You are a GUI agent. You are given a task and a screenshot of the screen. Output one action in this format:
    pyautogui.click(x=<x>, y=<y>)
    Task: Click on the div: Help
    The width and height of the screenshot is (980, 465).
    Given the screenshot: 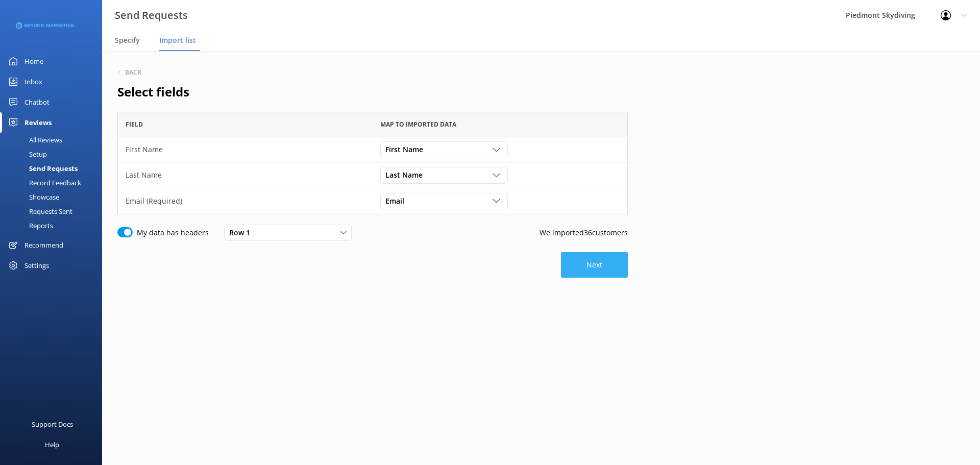 What is the action you would take?
    pyautogui.click(x=52, y=445)
    